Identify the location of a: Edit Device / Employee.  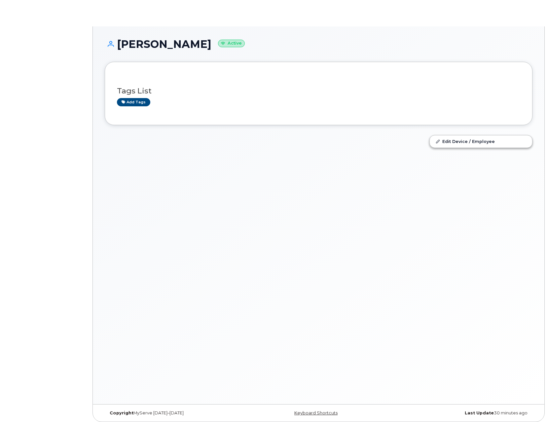
(481, 141).